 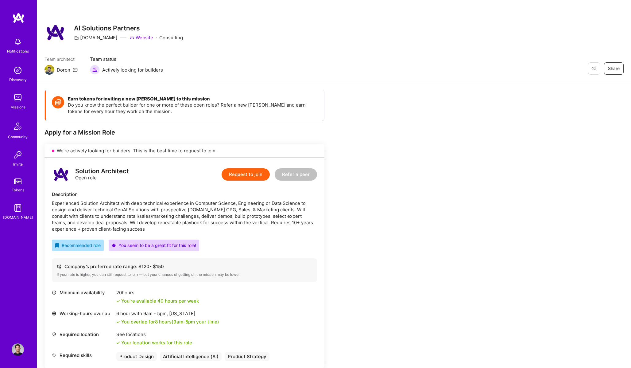 I want to click on i: icon EyeClosed, so click(x=594, y=68).